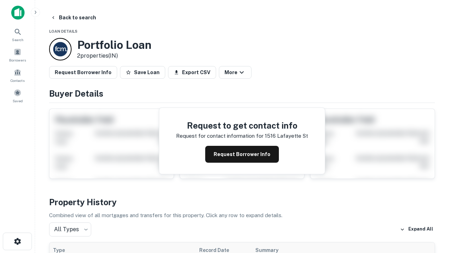 This screenshot has height=253, width=449. I want to click on a: Borrowers, so click(18, 55).